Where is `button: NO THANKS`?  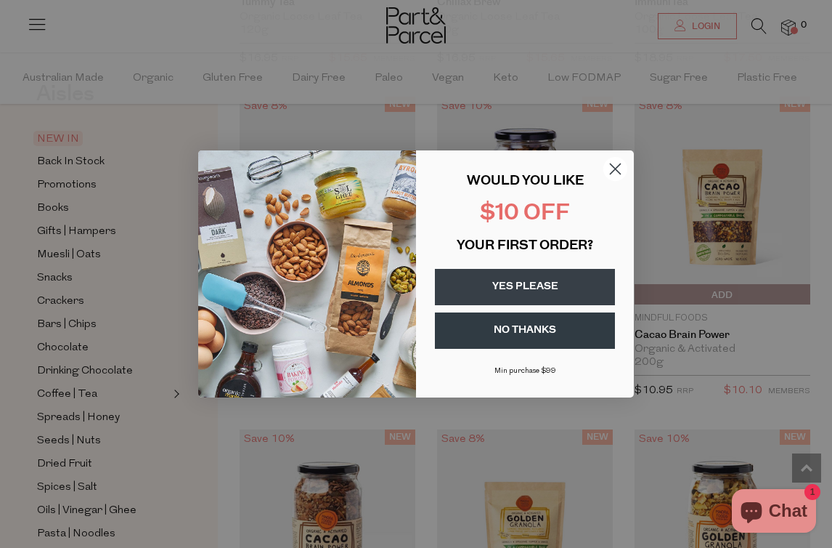 button: NO THANKS is located at coordinates (525, 330).